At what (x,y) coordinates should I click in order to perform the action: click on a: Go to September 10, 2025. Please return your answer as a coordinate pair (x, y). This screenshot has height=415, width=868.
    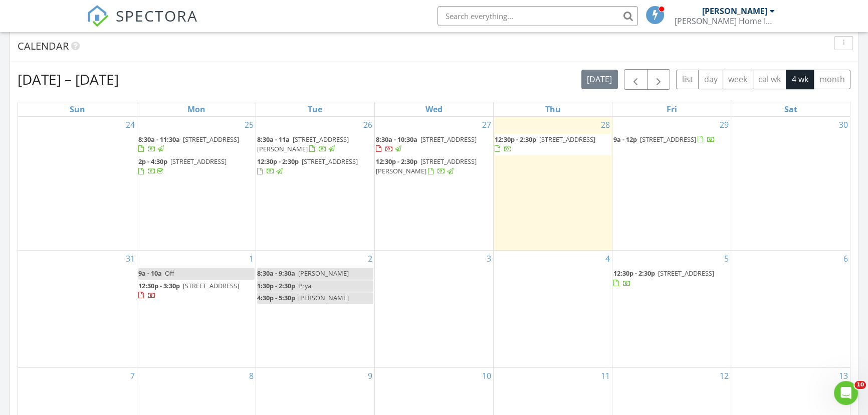
    Looking at the image, I should click on (487, 376).